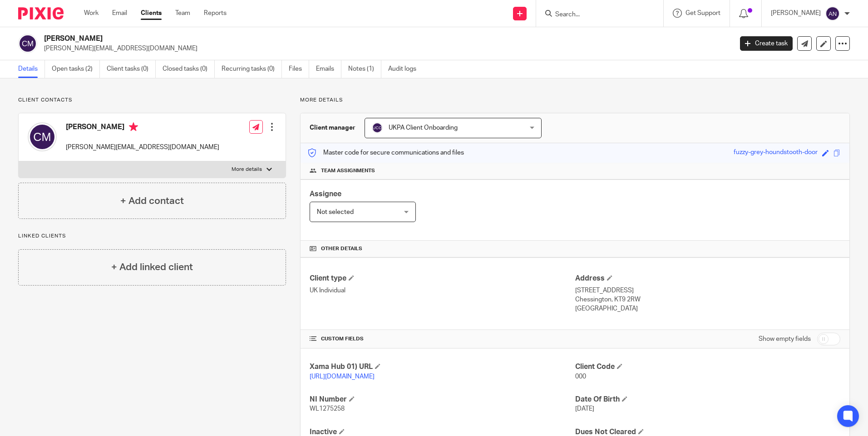 Image resolution: width=868 pixels, height=436 pixels. I want to click on p: Linked clients, so click(152, 236).